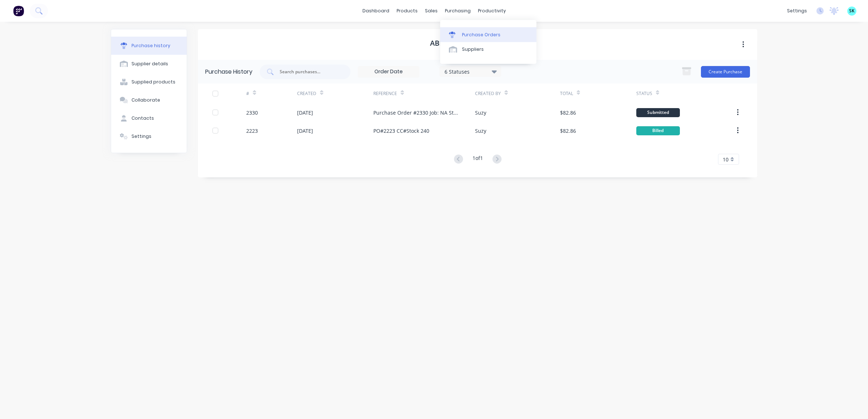 The width and height of the screenshot is (868, 419). Describe the element at coordinates (309, 72) in the screenshot. I see `input: Search purchases...` at that location.